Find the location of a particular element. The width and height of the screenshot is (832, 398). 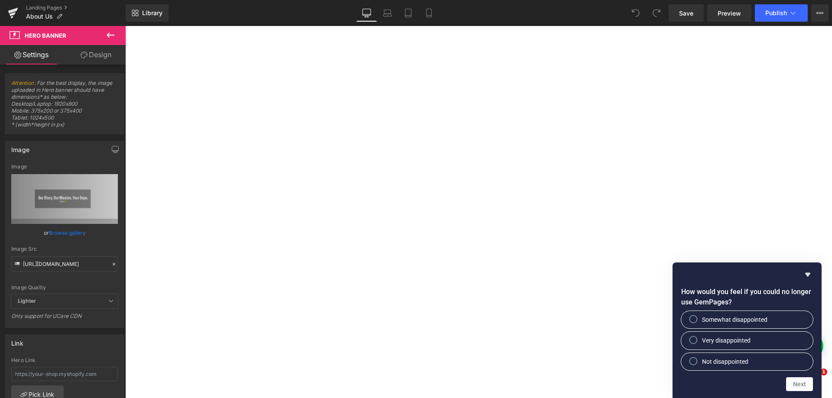

button: Undo is located at coordinates (636, 13).